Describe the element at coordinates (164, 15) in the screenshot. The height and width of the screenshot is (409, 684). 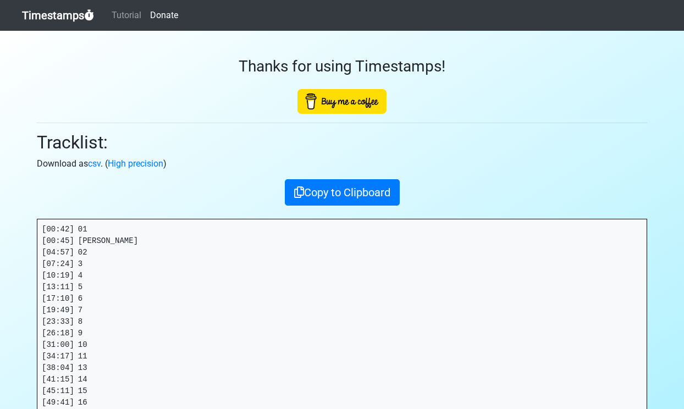
I see `a: Donate` at that location.